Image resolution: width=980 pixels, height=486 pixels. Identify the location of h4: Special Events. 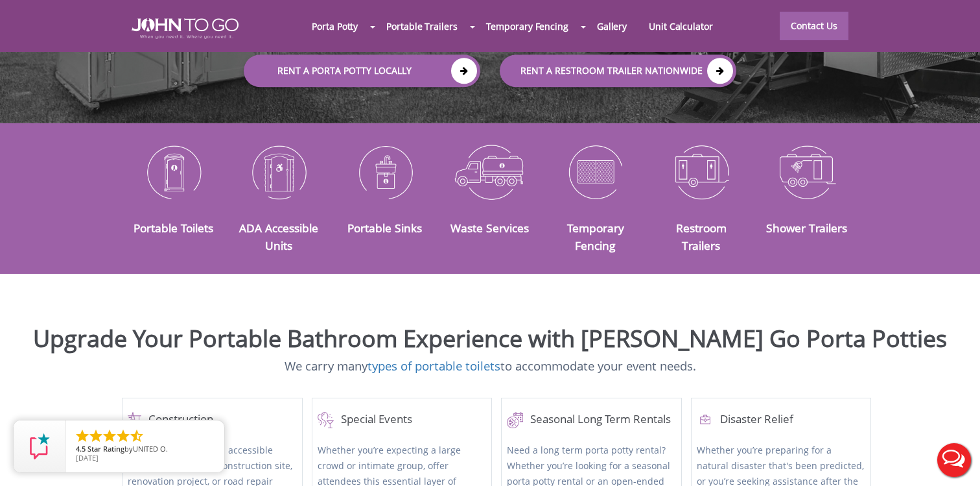
(402, 419).